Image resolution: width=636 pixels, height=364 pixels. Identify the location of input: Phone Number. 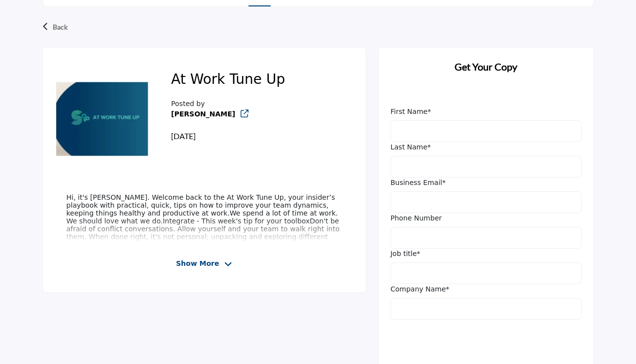
(486, 237).